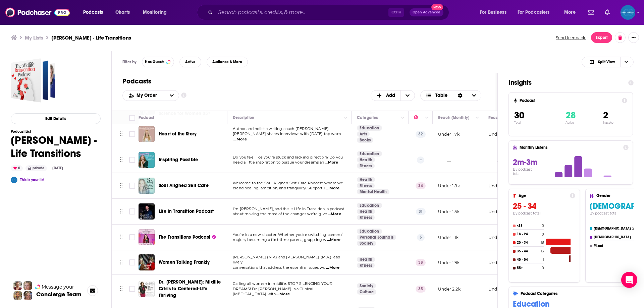  I want to click on h4: <18, so click(529, 226).